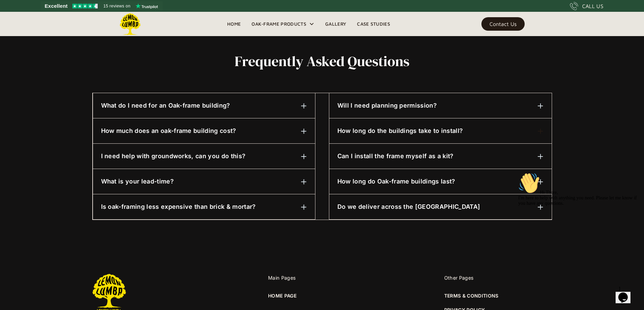 Image resolution: width=644 pixels, height=310 pixels. What do you see at coordinates (178, 207) in the screenshot?
I see `h6: Is oak-framing less expensive than brick & mortar?` at bounding box center [178, 207].